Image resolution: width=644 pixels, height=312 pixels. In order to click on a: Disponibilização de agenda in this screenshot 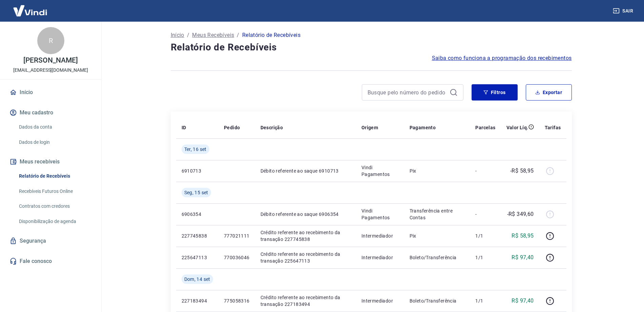, I will do `click(54, 221)`.